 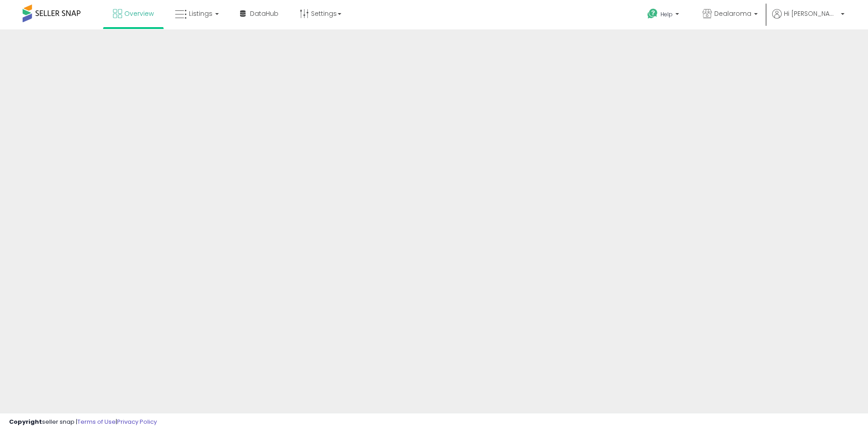 I want to click on span: Overview, so click(x=139, y=14).